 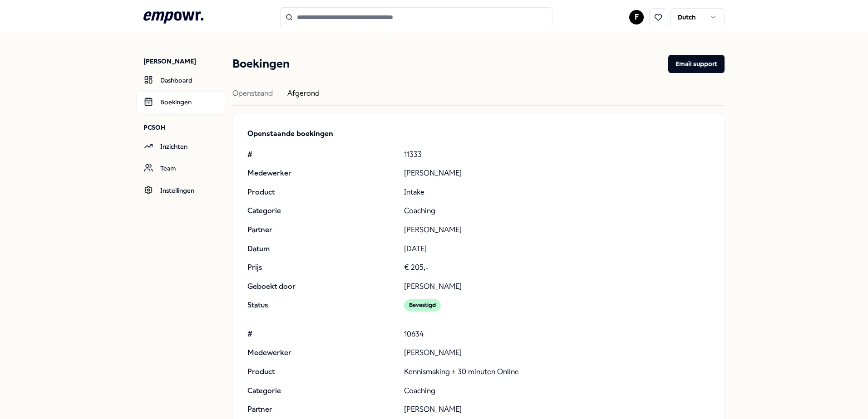 I want to click on a: Team, so click(x=181, y=168).